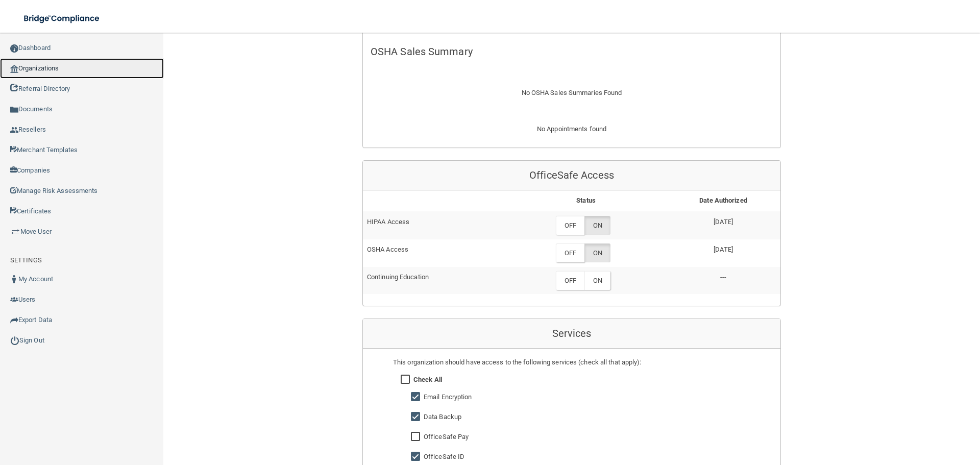  I want to click on label: OfficeSafe ID, so click(444, 457).